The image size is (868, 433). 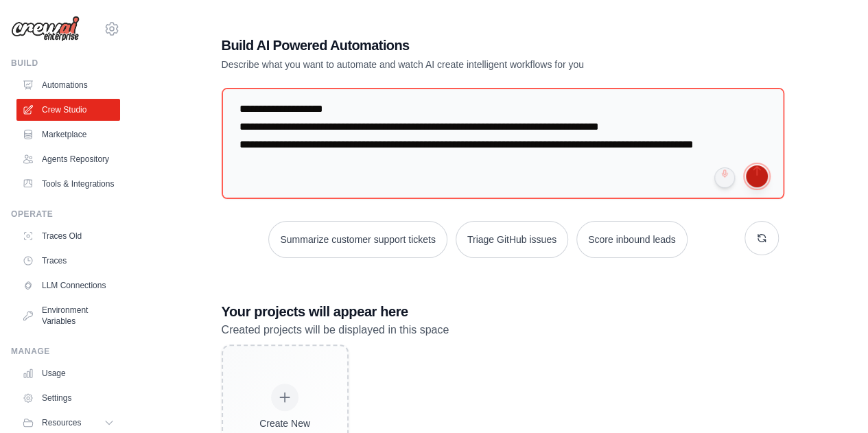 I want to click on a: Traces Old, so click(x=68, y=236).